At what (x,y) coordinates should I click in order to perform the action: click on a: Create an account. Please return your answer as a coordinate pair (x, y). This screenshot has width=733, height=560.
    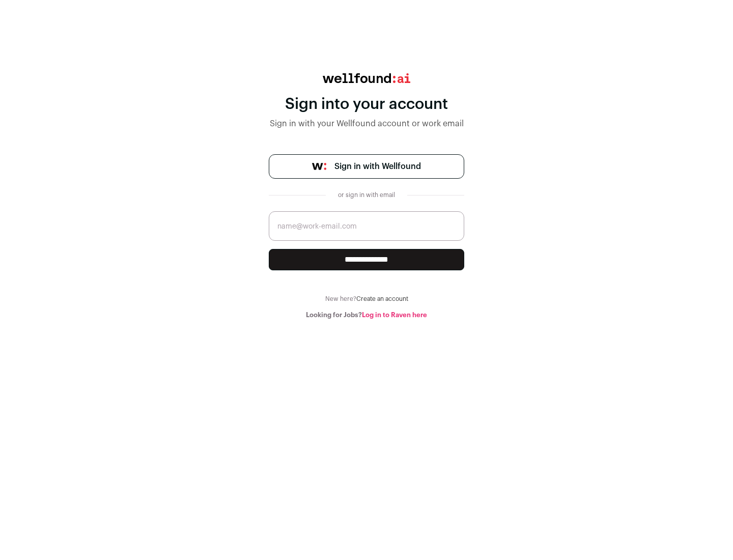
    Looking at the image, I should click on (382, 299).